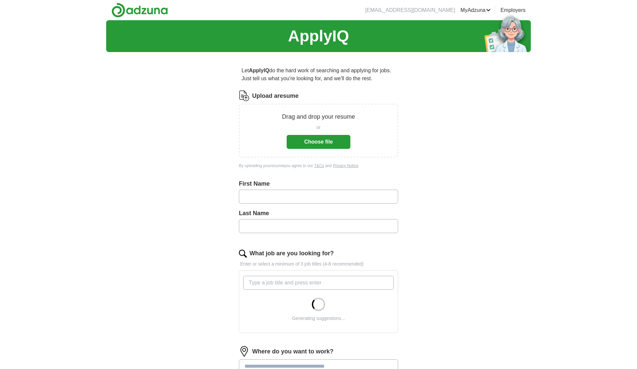 The image size is (637, 369). What do you see at coordinates (318, 36) in the screenshot?
I see `h1: ApplyIQ` at bounding box center [318, 36].